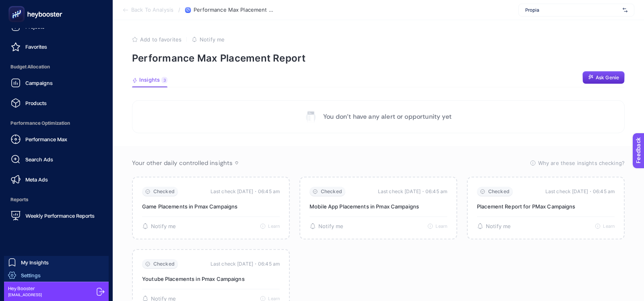 This screenshot has height=301, width=644. Describe the element at coordinates (378, 58) in the screenshot. I see `p: Performance Max Placement Report` at that location.